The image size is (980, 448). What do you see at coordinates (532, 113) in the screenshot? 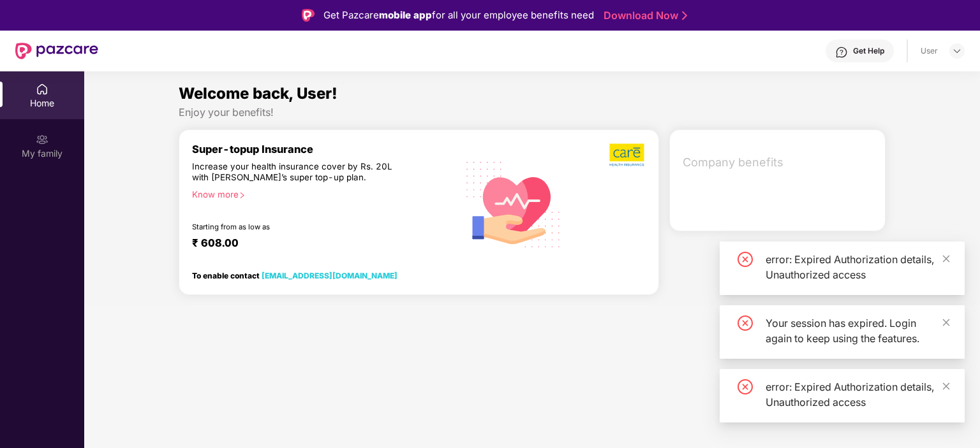
I see `div: Enjoy your benefits!` at bounding box center [532, 113].